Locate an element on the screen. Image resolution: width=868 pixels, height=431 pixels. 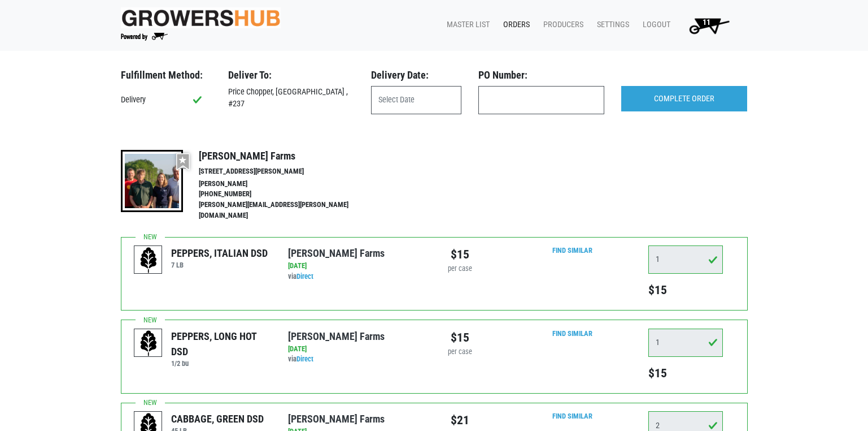
img: original-fc7597fdc6adbb9d0e2ae620e786d1a2.jpg is located at coordinates (201, 18).